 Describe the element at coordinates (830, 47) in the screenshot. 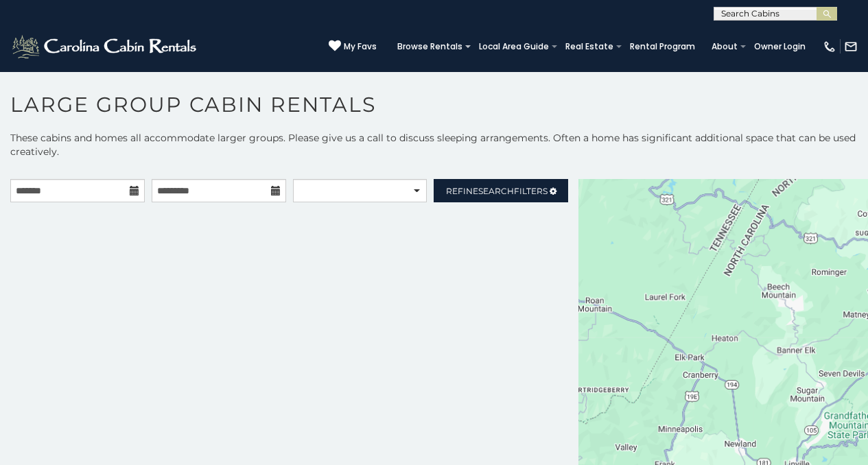

I see `img: phone-regular-white.png` at that location.